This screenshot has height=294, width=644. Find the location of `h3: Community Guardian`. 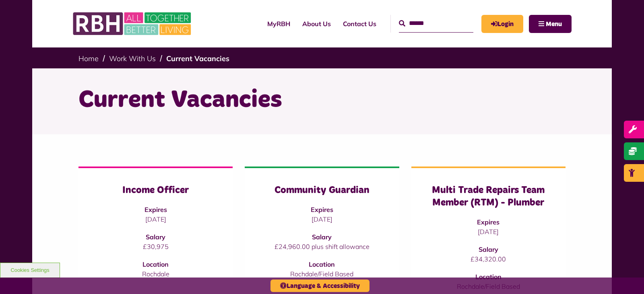

h3: Community Guardian is located at coordinates (322, 191).